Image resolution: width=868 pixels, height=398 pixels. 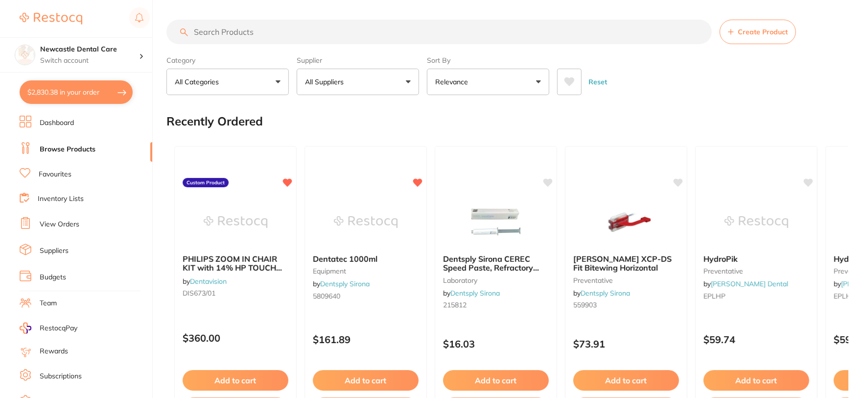 What do you see at coordinates (626, 305) in the screenshot?
I see `small: 559903` at bounding box center [626, 305].